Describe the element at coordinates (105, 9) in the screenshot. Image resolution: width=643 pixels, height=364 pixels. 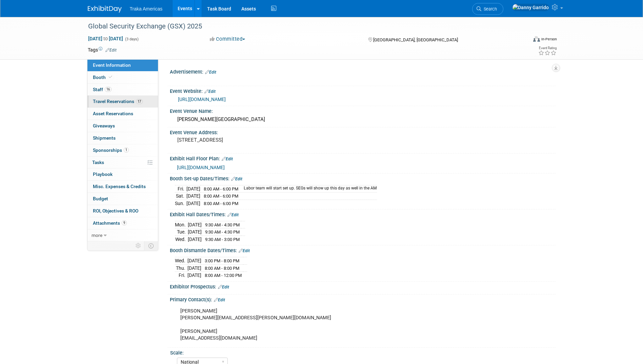
I see `img: ExhibitDay` at that location.